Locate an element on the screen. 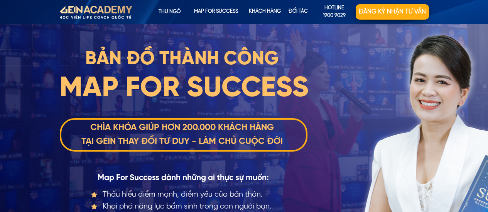 The height and width of the screenshot is (212, 488). span: MAP FOR SUCCESS is located at coordinates (184, 89).